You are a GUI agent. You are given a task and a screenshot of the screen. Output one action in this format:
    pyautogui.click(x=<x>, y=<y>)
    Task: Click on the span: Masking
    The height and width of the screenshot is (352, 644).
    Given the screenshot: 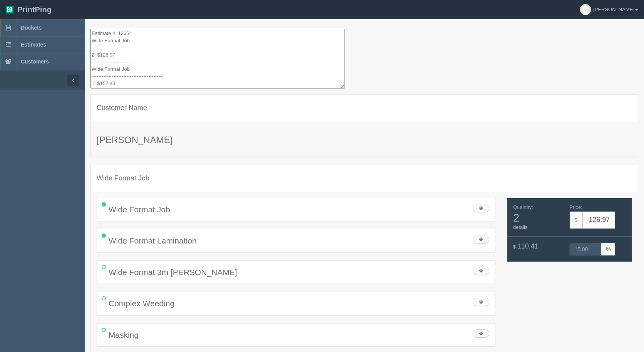 What is the action you would take?
    pyautogui.click(x=124, y=335)
    